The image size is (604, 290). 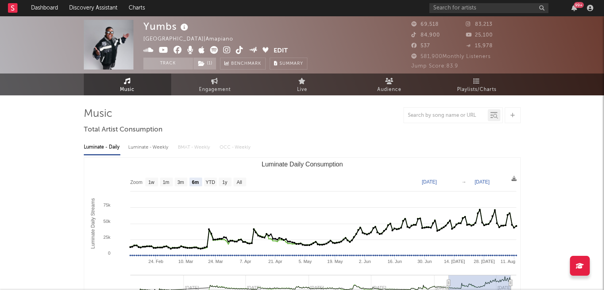 I want to click on text: 21. Apr, so click(x=275, y=261).